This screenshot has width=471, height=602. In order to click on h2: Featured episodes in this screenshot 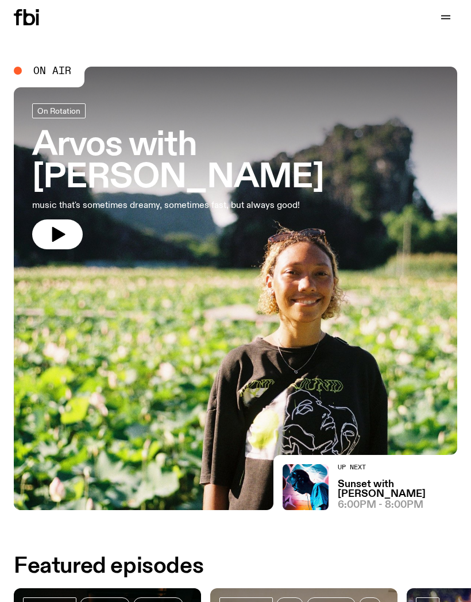, I will do `click(109, 566)`.